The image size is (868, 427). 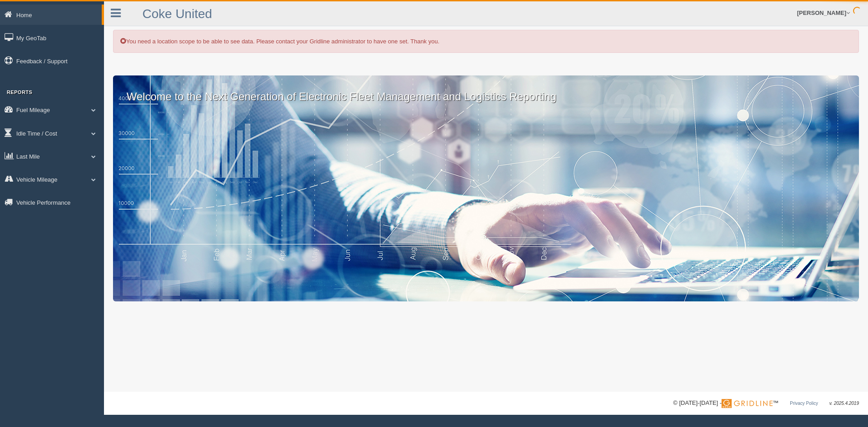 What do you see at coordinates (804, 403) in the screenshot?
I see `a: Privacy Policy` at bounding box center [804, 403].